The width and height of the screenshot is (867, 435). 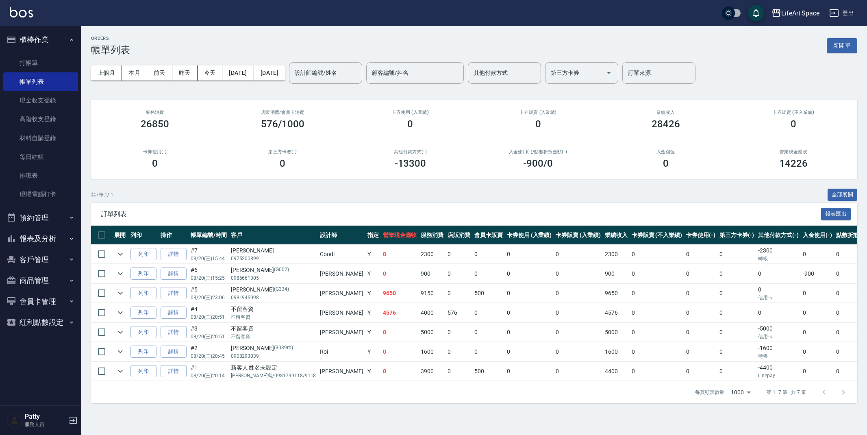 I want to click on h2: 卡券販賣 (不入業績), so click(x=794, y=112).